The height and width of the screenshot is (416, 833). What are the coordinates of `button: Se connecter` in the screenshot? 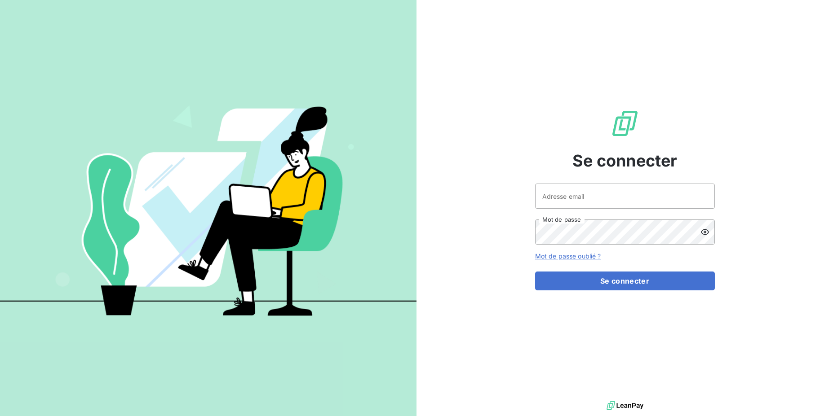 It's located at (625, 281).